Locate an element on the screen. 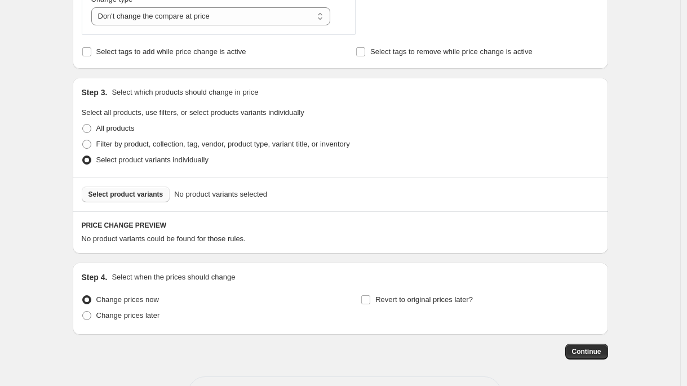  h2: Step 4. is located at coordinates (95, 277).